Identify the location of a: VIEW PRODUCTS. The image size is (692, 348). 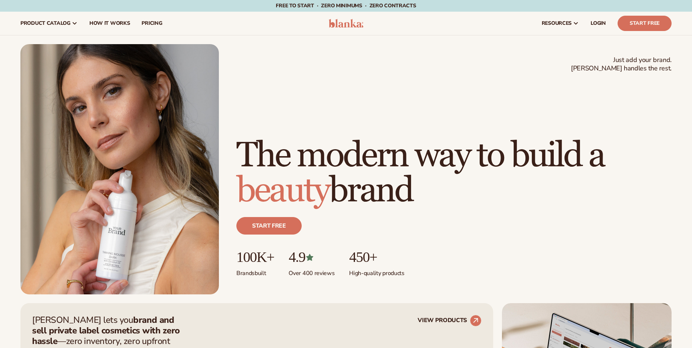
(450, 321).